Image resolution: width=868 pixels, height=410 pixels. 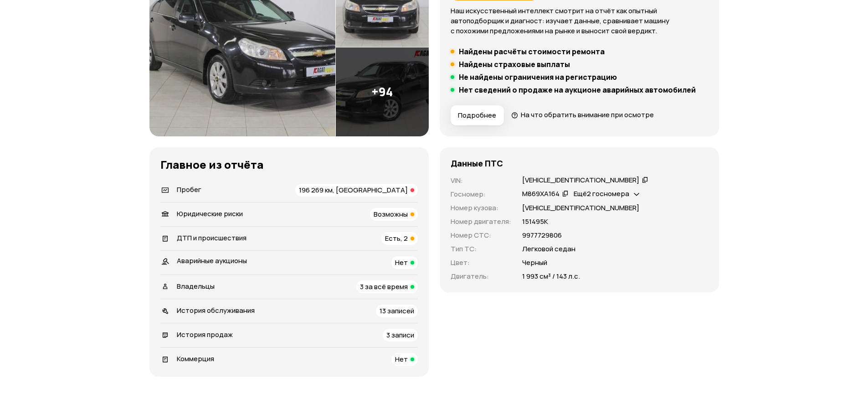 What do you see at coordinates (541, 194) in the screenshot?
I see `div: М869ХА164` at bounding box center [541, 194].